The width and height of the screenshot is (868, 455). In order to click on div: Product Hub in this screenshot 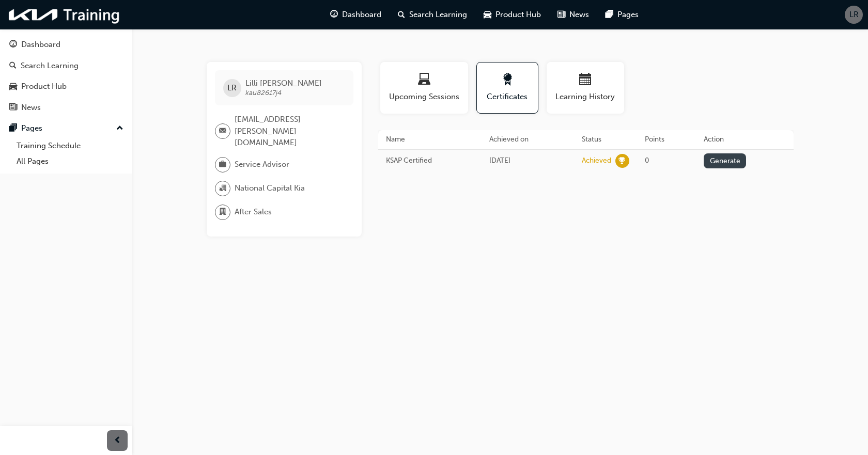, I will do `click(44, 86)`.